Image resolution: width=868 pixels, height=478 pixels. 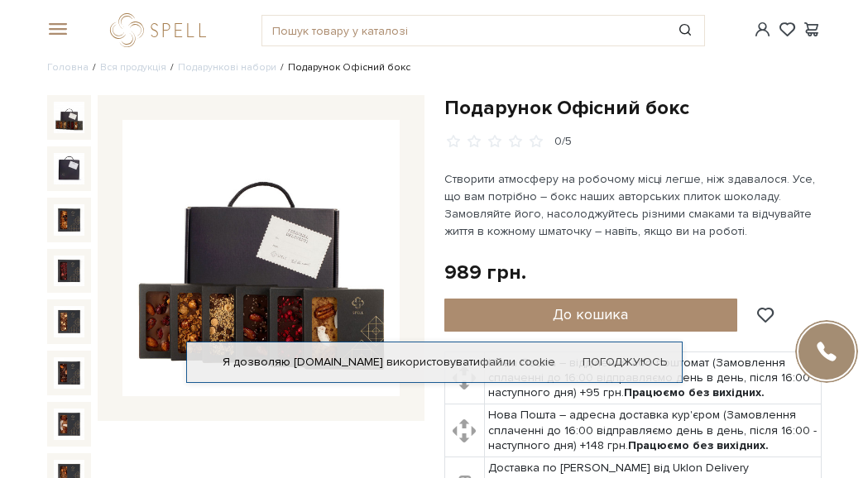 I want to click on a: Вся продукція, so click(x=134, y=67).